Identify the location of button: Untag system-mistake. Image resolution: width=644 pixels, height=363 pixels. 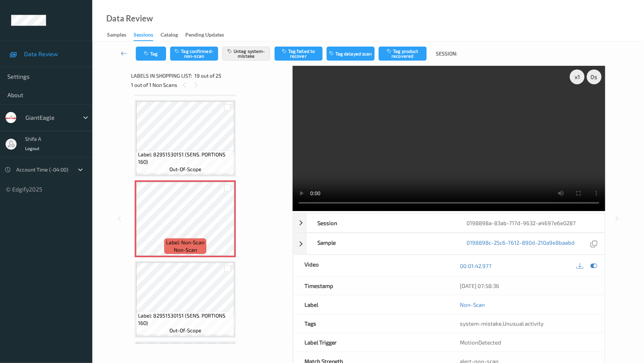
(246, 53).